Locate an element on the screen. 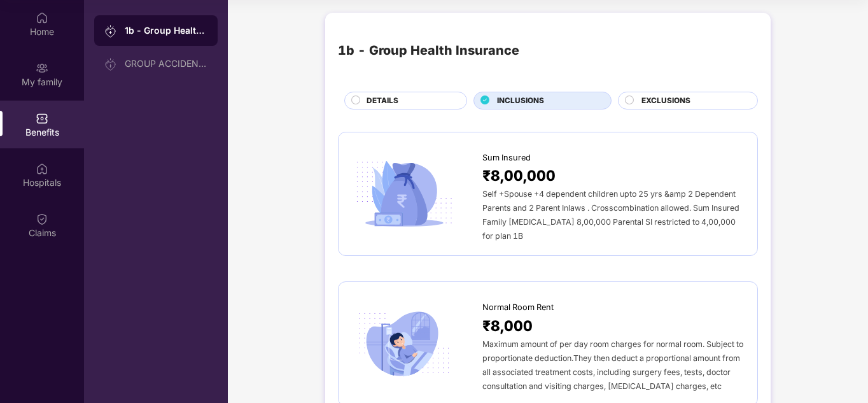 The width and height of the screenshot is (868, 403). span: Sum Insured is located at coordinates (506, 158).